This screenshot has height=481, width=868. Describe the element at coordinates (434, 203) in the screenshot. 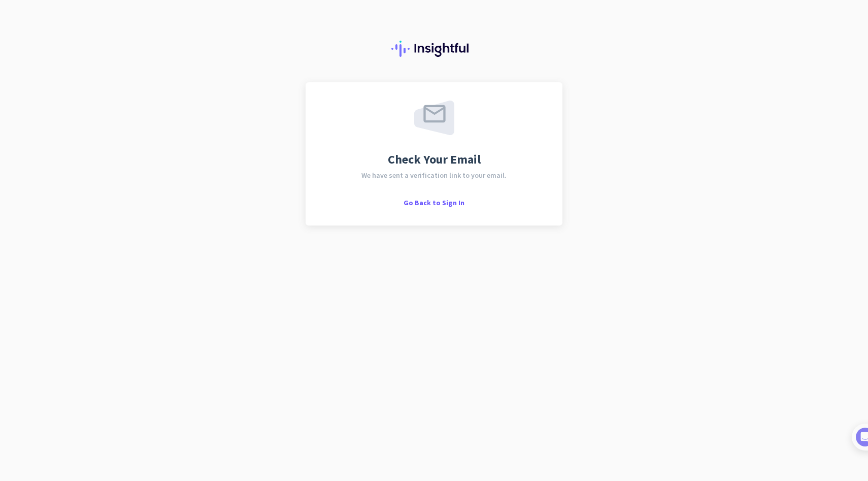

I see `span: Go Back to Sign In` at that location.